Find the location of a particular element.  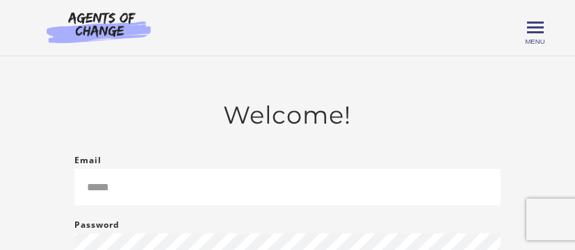

span: Menu is located at coordinates (535, 41).